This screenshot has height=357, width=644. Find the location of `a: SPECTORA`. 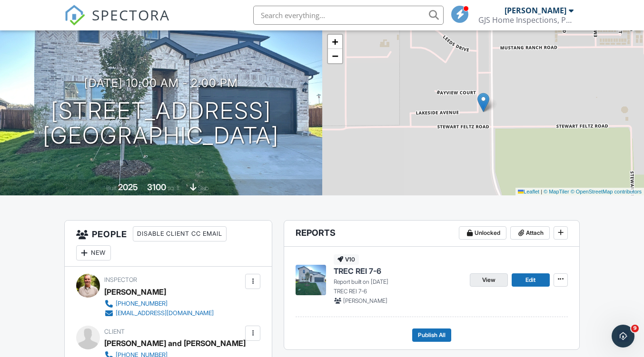

a: SPECTORA is located at coordinates (117, 23).